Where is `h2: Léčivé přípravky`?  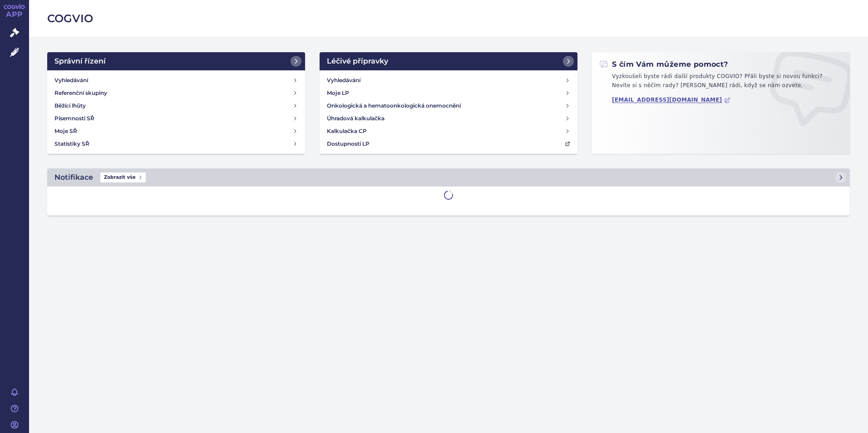 h2: Léčivé přípravky is located at coordinates (358, 61).